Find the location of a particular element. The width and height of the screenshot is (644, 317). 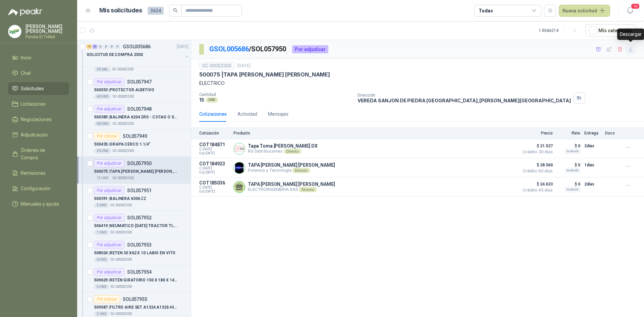

p: Producto is located at coordinates (374, 133).